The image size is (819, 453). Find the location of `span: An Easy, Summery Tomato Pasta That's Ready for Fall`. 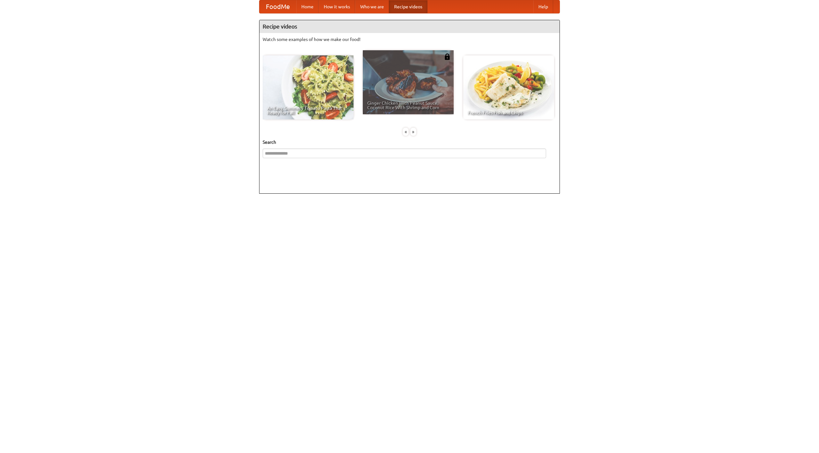

span: An Easy, Summery Tomato Pasta That's Ready for Fall is located at coordinates (308, 110).